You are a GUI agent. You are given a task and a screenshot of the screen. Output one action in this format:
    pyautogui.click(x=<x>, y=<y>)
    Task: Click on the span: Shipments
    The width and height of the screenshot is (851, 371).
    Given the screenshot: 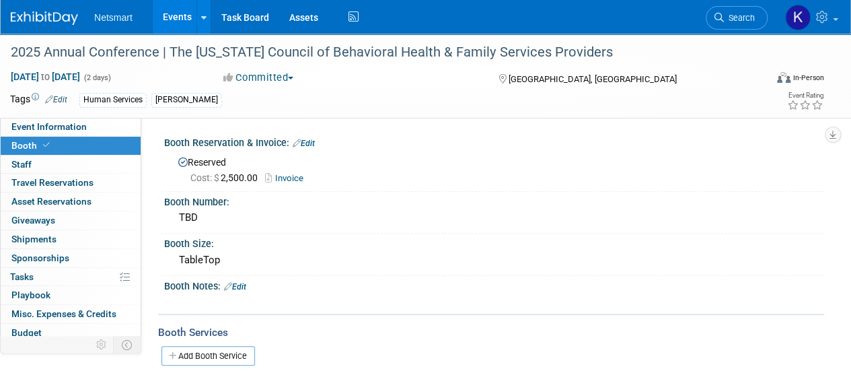 What is the action you would take?
    pyautogui.click(x=34, y=239)
    